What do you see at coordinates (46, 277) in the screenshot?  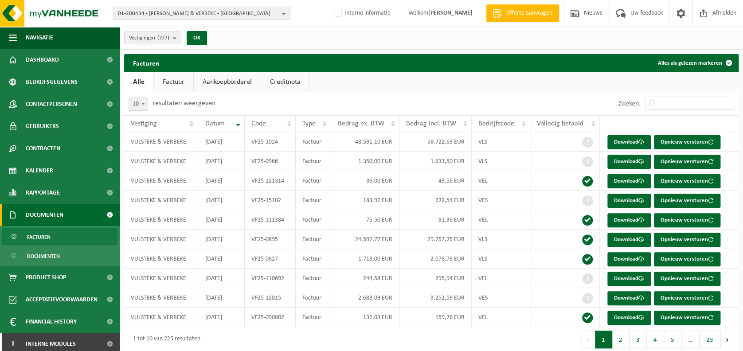 I see `span: Product Shop` at bounding box center [46, 277].